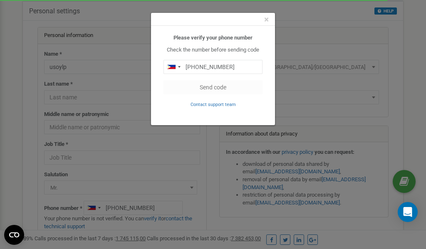 The height and width of the screenshot is (249, 426). What do you see at coordinates (266, 20) in the screenshot?
I see `button: Close` at bounding box center [266, 20].